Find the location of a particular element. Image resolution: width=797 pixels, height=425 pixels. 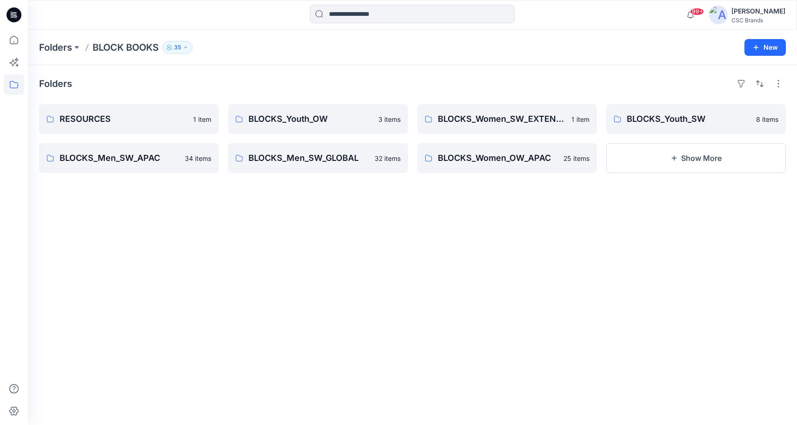

p: BLOCKS_Youth_OW is located at coordinates (310, 119).